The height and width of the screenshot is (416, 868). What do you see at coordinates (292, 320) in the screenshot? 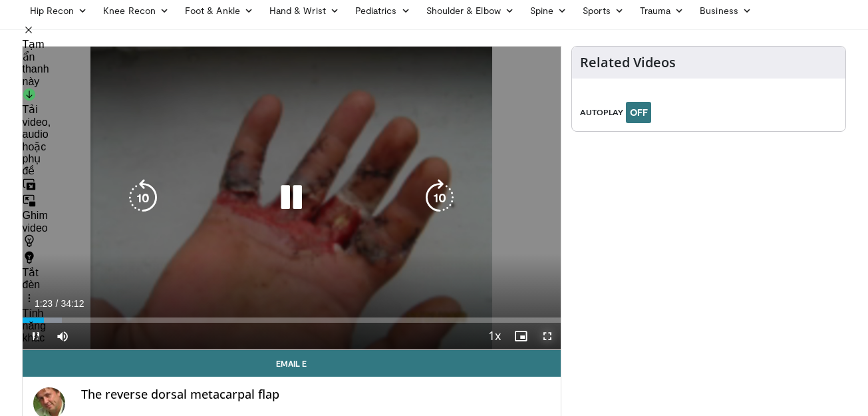
I see `div: Progress Bar` at bounding box center [292, 320].